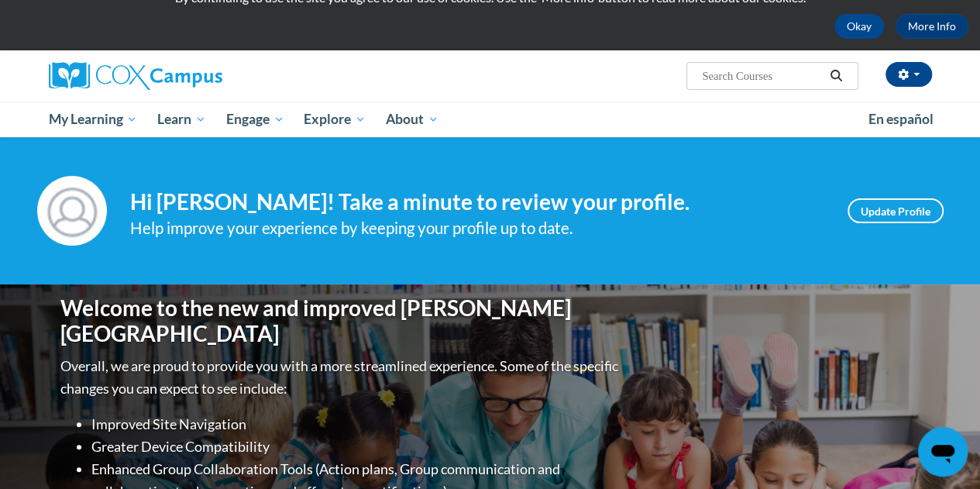 The width and height of the screenshot is (980, 489). What do you see at coordinates (762, 76) in the screenshot?
I see `input: Search Courses` at bounding box center [762, 76].